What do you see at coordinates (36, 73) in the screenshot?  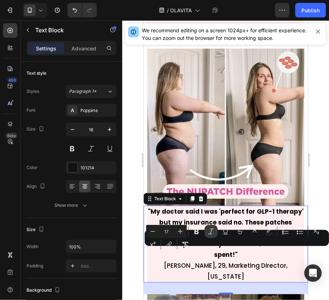 I see `div: Text style` at bounding box center [36, 73].